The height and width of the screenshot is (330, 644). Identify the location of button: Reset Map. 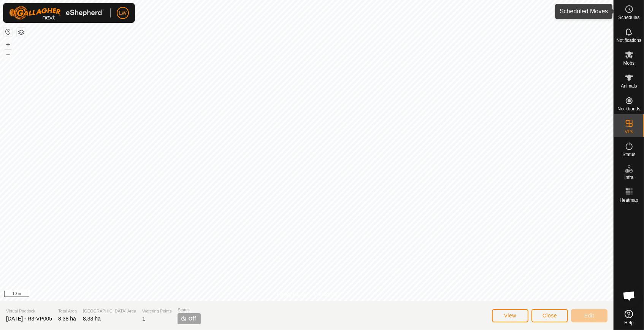
(8, 32).